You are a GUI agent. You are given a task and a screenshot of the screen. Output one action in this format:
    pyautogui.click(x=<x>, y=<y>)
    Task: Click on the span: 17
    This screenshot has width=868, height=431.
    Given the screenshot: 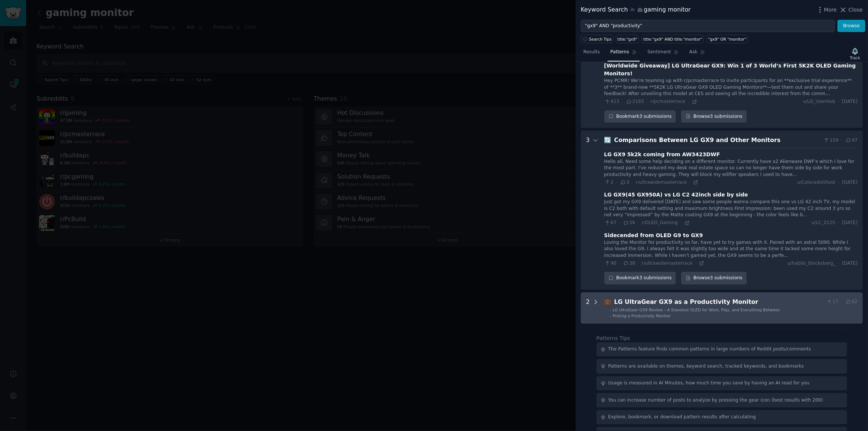 What is the action you would take?
    pyautogui.click(x=832, y=302)
    